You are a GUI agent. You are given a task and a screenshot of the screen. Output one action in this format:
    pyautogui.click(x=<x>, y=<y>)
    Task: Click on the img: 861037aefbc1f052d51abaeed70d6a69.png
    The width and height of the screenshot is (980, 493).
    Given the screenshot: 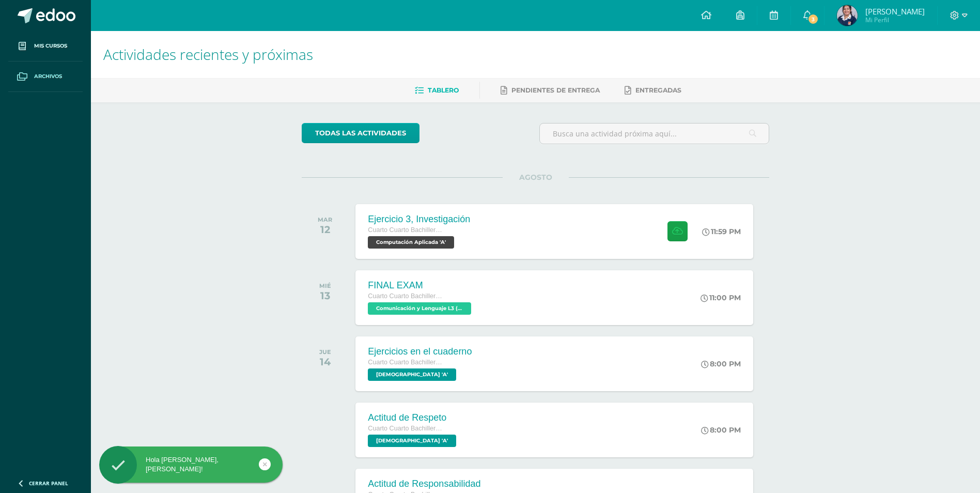 What is the action you would take?
    pyautogui.click(x=847, y=15)
    